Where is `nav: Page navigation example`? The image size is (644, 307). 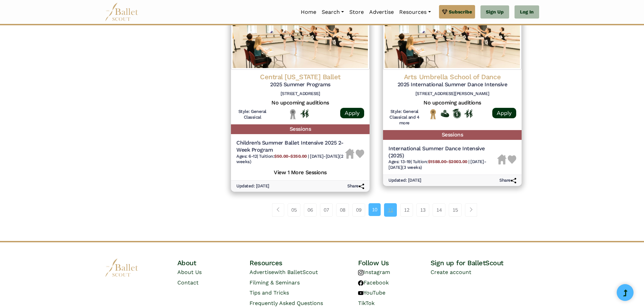 nav: Page navigation example is located at coordinates (376, 210).